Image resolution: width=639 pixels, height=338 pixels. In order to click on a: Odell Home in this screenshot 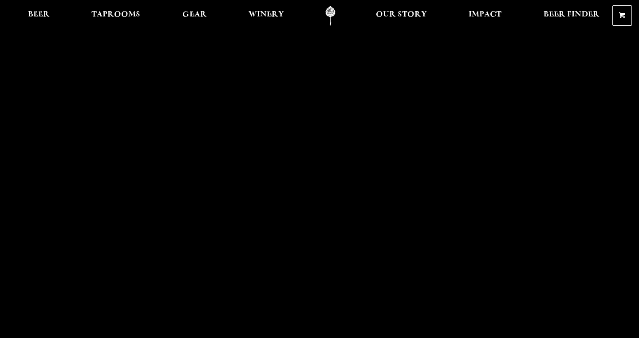, I will do `click(330, 16)`.